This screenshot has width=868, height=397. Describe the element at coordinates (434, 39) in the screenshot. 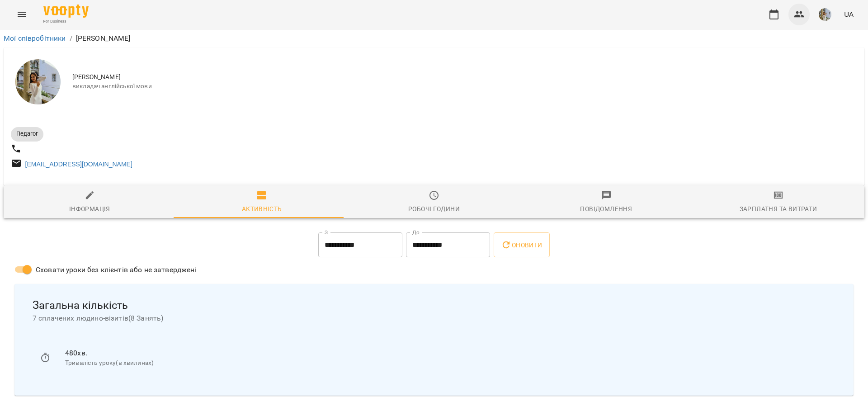

I see `nav: breadcrumb` at that location.